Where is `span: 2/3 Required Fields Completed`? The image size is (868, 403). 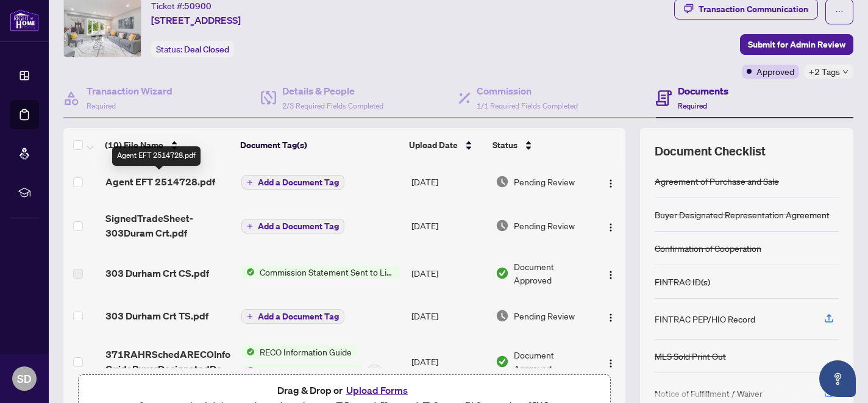 span: 2/3 Required Fields Completed is located at coordinates (333, 105).